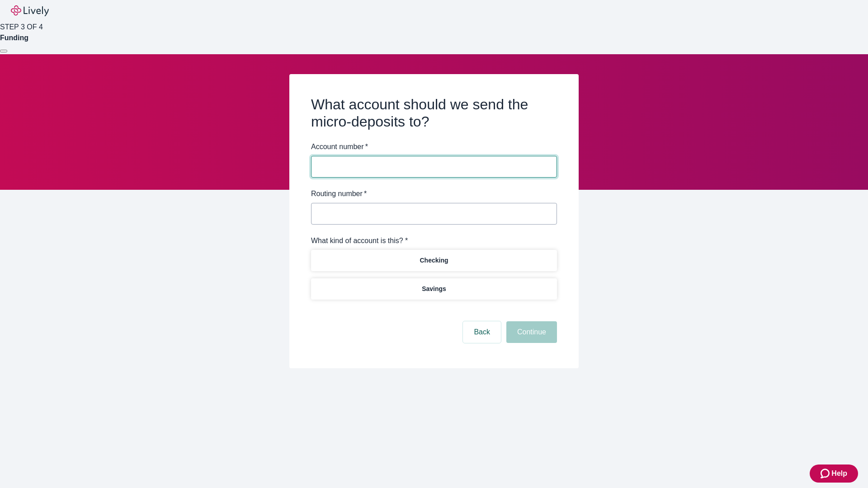 This screenshot has width=868, height=488. I want to click on label: Account number, so click(340, 147).